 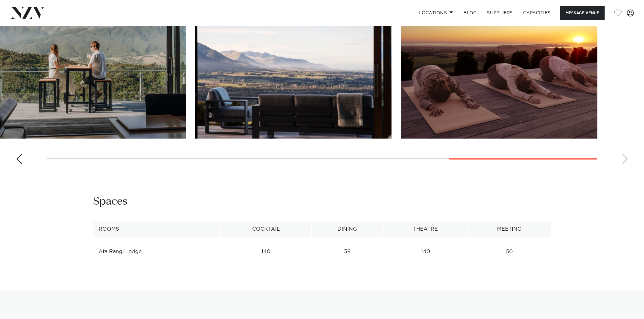 I want to click on td: Ata Rangi Lodge, so click(x=157, y=252).